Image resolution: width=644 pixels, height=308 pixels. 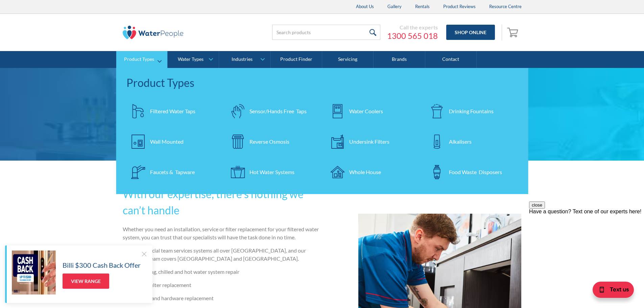 What do you see at coordinates (173, 142) in the screenshot?
I see `a: Wall Mounted` at bounding box center [173, 142].